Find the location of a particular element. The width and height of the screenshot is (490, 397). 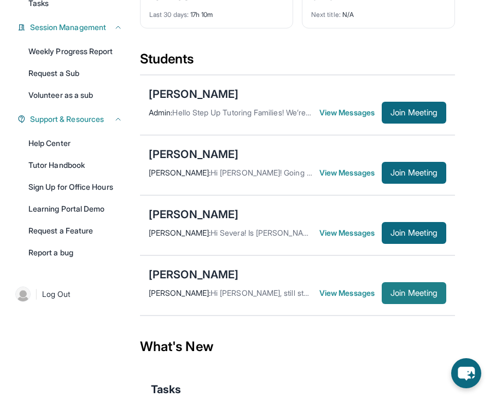

a: Request a Sub is located at coordinates (75, 73).